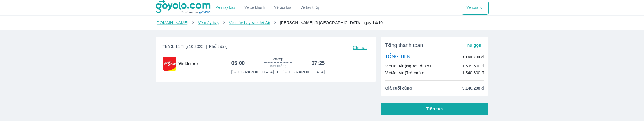  What do you see at coordinates (473, 73) in the screenshot?
I see `p: 1.540.600 đ` at bounding box center [473, 73].